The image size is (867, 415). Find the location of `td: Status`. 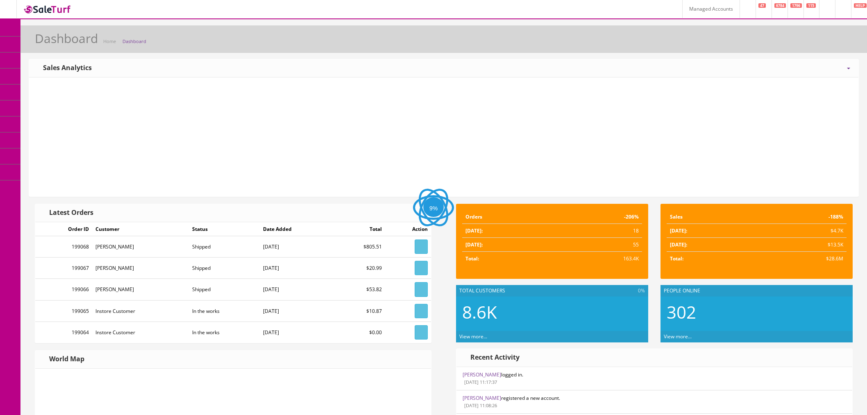

td: Status is located at coordinates (224, 229).